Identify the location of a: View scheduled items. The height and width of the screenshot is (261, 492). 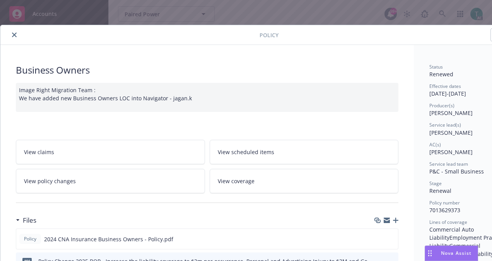
(304, 152).